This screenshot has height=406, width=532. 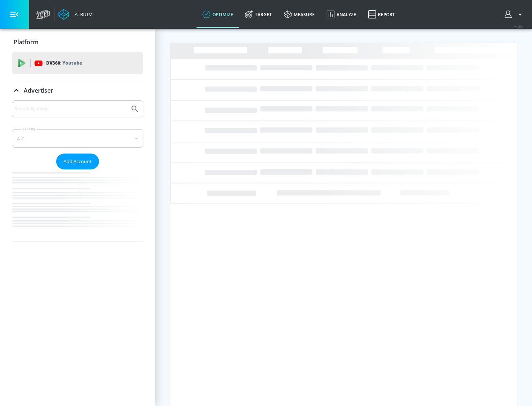 What do you see at coordinates (78, 42) in the screenshot?
I see `div: Platform` at bounding box center [78, 42].